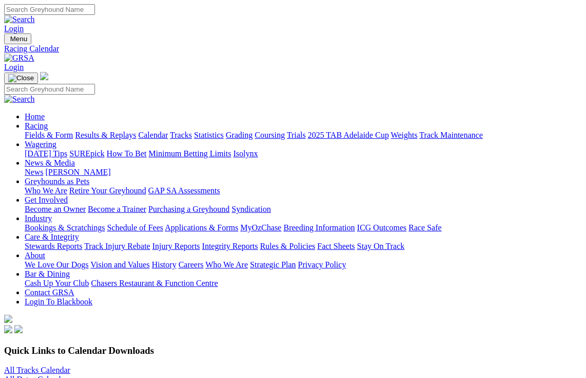 Image resolution: width=586 pixels, height=378 pixels. Describe the element at coordinates (181, 135) in the screenshot. I see `a: Tracks` at that location.